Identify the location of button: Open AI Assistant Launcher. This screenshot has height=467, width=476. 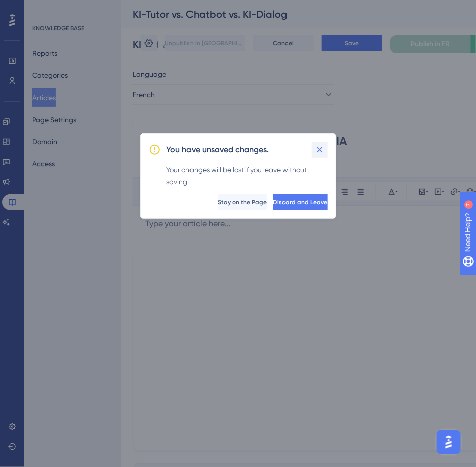
(15, 15).